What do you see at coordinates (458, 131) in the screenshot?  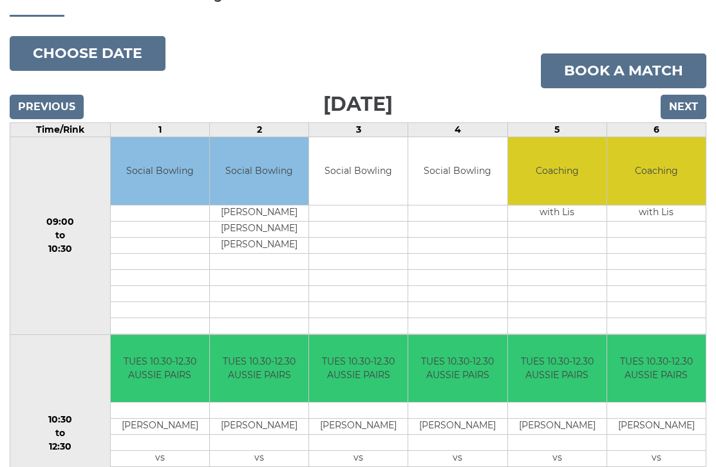 I see `td: 4` at bounding box center [458, 131].